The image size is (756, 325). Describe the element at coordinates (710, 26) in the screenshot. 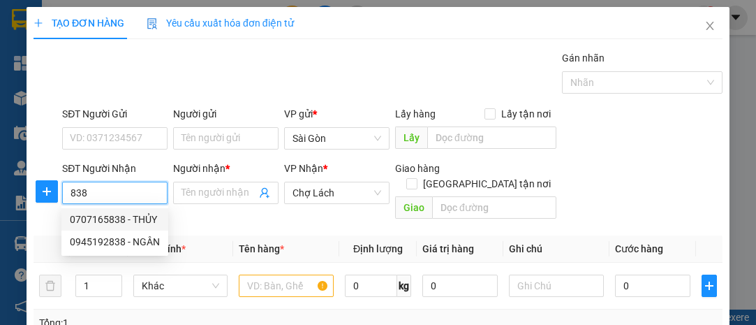

I see `span: close` at that location.